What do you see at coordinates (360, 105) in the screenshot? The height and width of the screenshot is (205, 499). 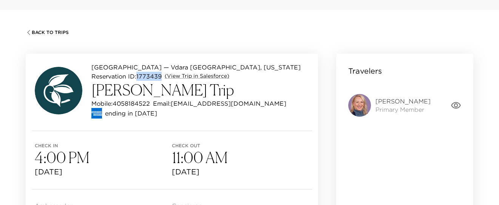 I see `img: Z` at bounding box center [360, 105].